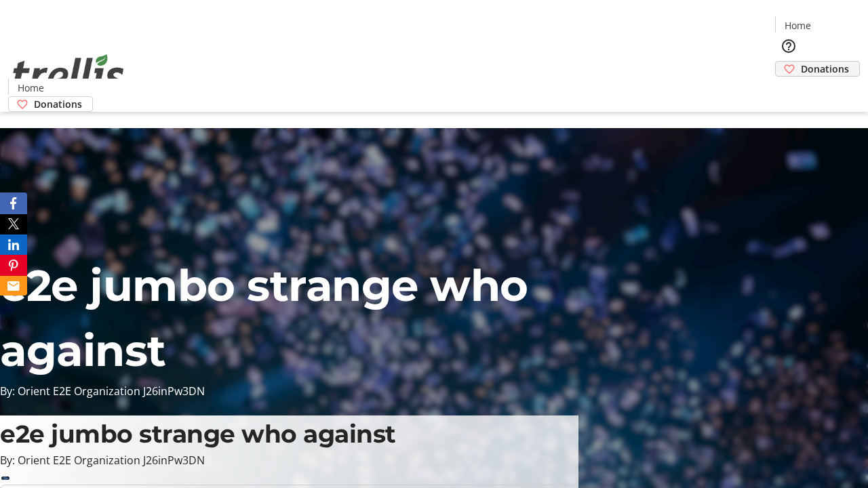  Describe the element at coordinates (789, 90) in the screenshot. I see `button: Cart` at that location.